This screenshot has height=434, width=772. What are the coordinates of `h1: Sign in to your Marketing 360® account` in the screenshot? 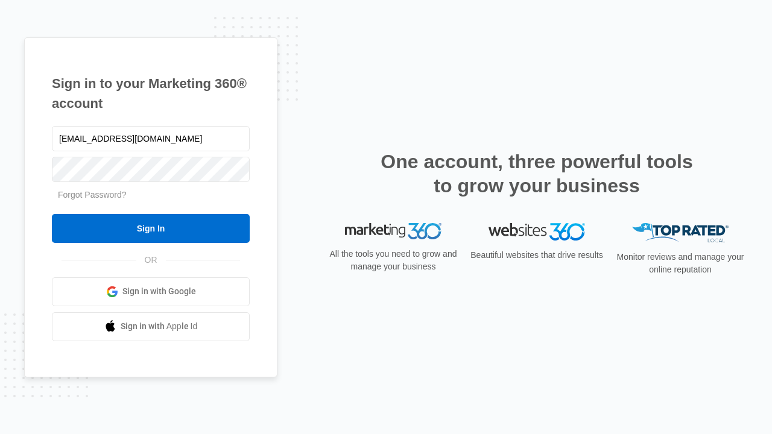 It's located at (151, 93).